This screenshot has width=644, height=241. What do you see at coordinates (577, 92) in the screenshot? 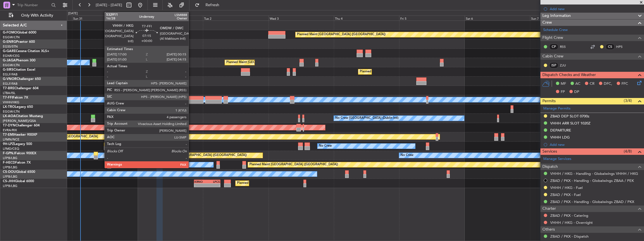
I see `span: DP` at bounding box center [577, 92].